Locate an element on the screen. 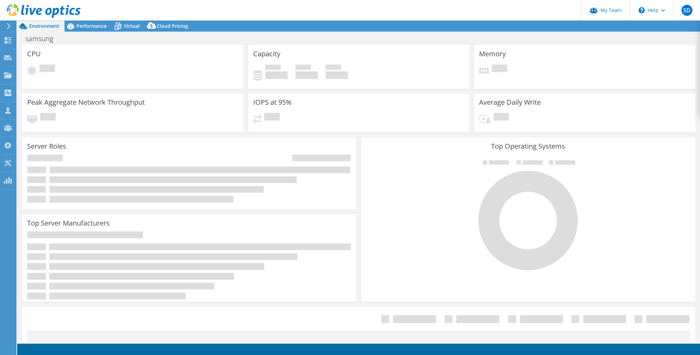 This screenshot has height=355, width=700. h3: Memory is located at coordinates (492, 54).